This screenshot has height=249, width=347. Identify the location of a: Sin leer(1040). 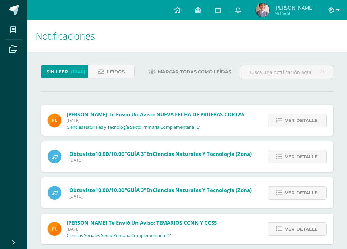
(64, 72).